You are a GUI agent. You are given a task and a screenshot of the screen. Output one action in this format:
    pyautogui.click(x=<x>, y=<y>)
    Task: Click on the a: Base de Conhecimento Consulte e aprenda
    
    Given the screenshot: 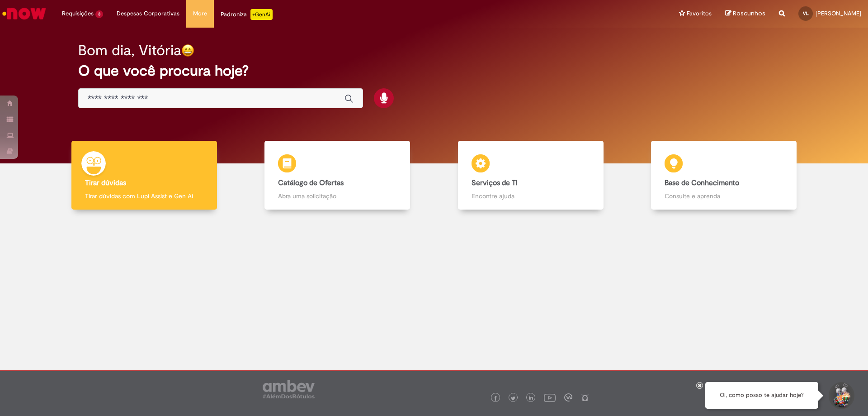 What is the action you would take?
    pyautogui.click(x=724, y=175)
    